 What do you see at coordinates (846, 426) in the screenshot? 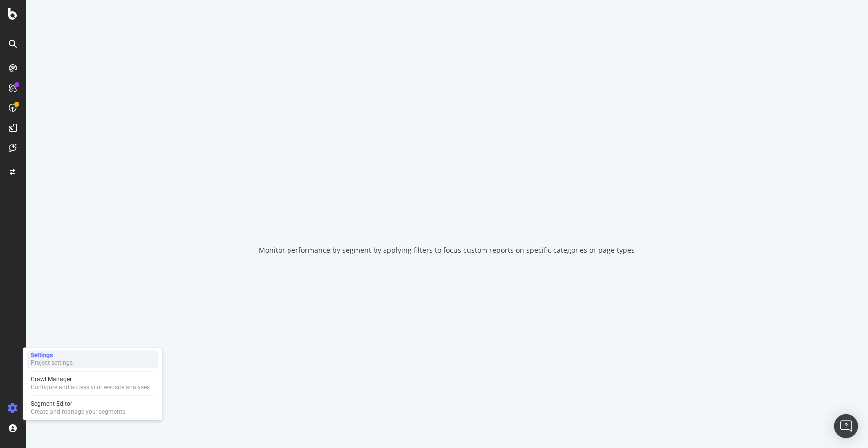
I see `div: Open Intercom Messenger` at bounding box center [846, 426].